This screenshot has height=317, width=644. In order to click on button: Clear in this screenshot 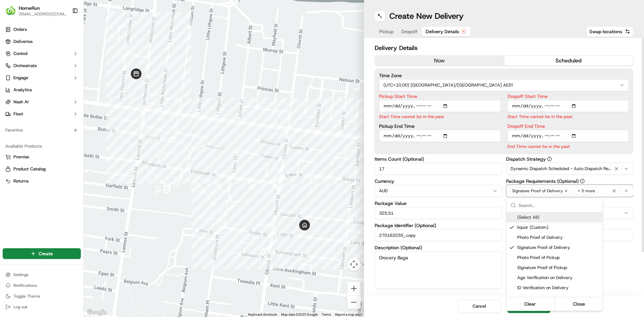, I will do `click(530, 304)`.